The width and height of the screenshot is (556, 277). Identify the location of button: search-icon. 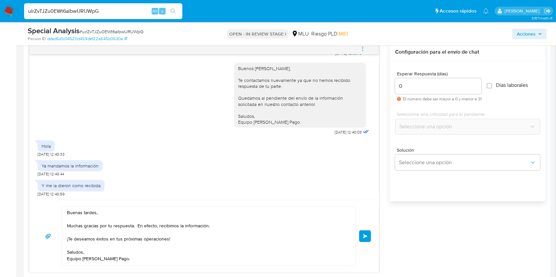
(173, 11).